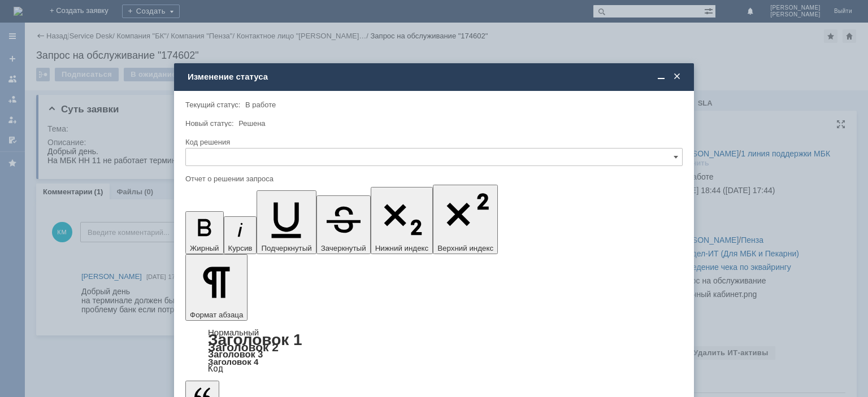  I want to click on span: Решена, so click(251, 123).